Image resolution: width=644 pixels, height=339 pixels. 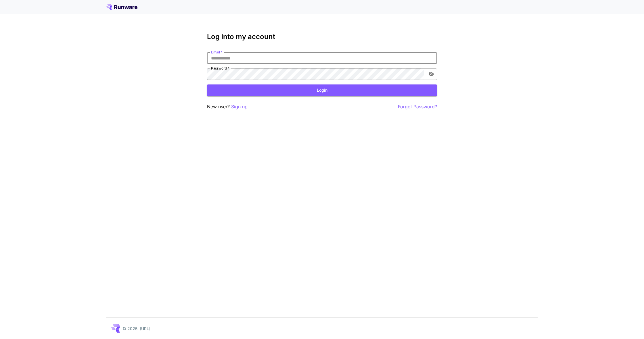 I want to click on h3: Log into my account, so click(x=322, y=37).